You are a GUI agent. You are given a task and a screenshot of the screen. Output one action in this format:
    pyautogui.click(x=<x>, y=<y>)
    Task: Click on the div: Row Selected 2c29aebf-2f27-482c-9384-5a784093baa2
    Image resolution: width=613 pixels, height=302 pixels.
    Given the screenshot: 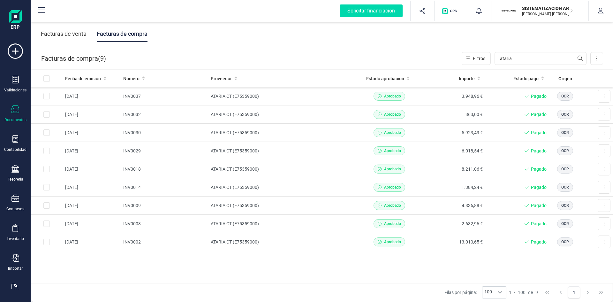 What is the action you would take?
    pyautogui.click(x=47, y=114)
    